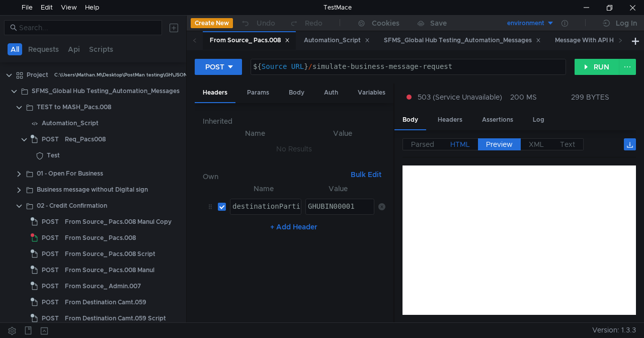 The height and width of the screenshot is (338, 644). I want to click on button: All, so click(15, 49).